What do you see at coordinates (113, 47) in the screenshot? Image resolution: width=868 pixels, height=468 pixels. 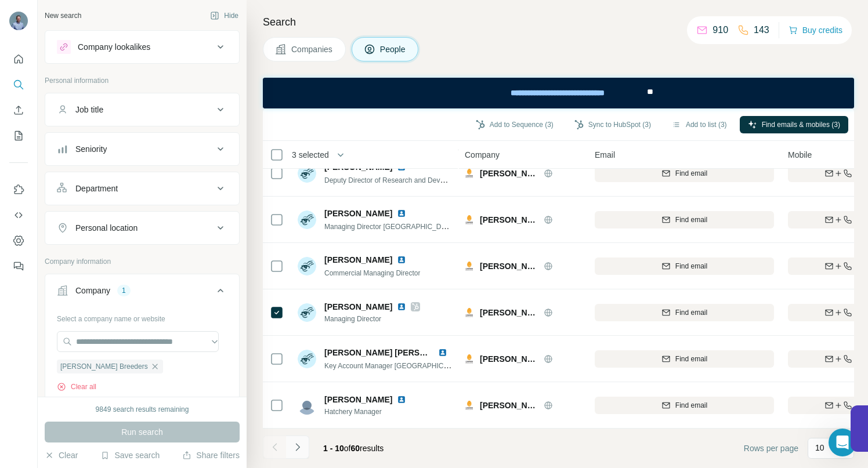 I see `div: Company lookalikes` at bounding box center [113, 47].